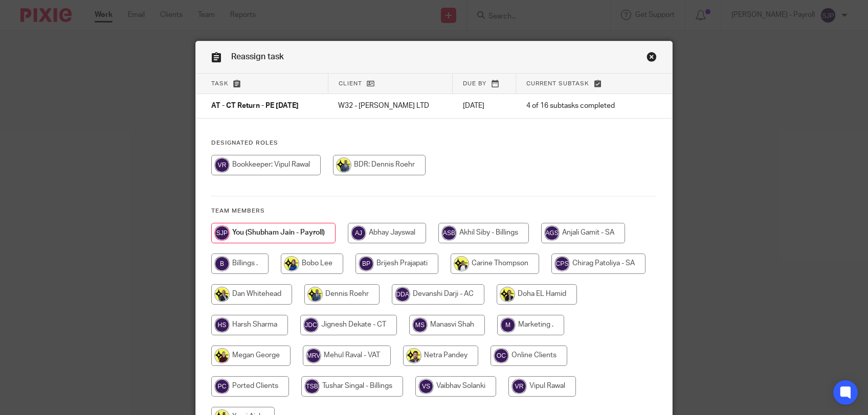  Describe the element at coordinates (475, 83) in the screenshot. I see `span: Due by` at that location.